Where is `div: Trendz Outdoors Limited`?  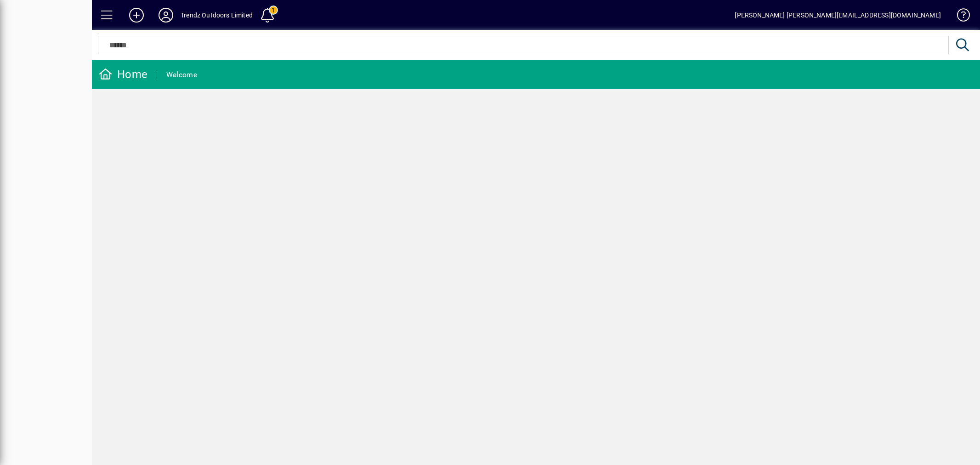 div: Trendz Outdoors Limited is located at coordinates (217, 15).